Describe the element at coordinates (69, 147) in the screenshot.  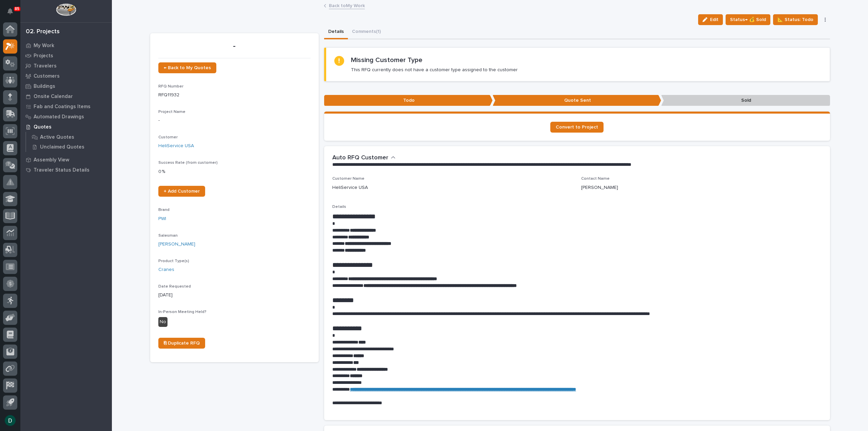
I see `a: Unclaimed Quotes` at that location.